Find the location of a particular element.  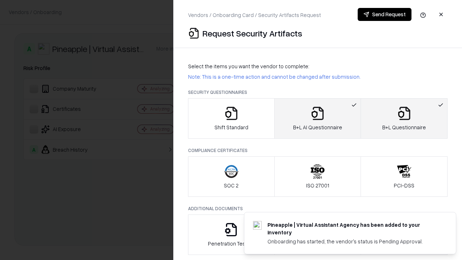

div: Onboarding has started, the vendor's status is Pending Approval. is located at coordinates (353, 241).